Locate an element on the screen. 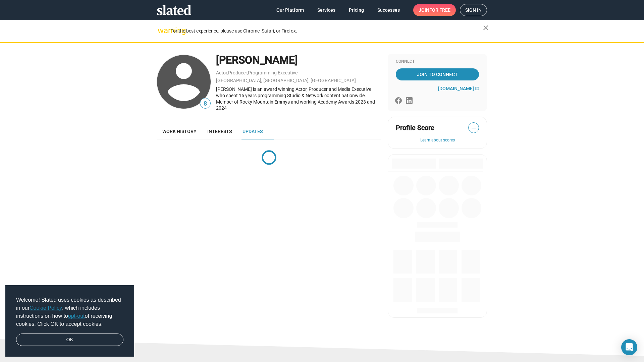 This screenshot has width=644, height=362. span: Interests is located at coordinates (219, 131).